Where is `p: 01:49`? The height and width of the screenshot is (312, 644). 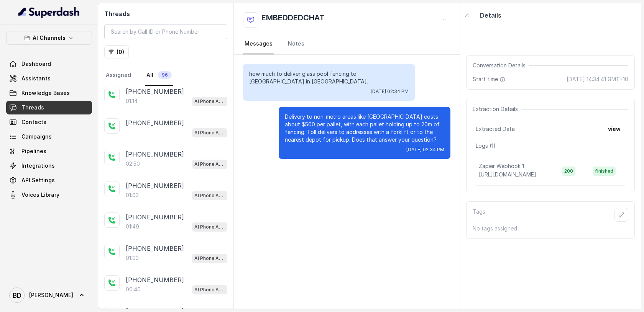
p: 01:49 is located at coordinates (133, 227).